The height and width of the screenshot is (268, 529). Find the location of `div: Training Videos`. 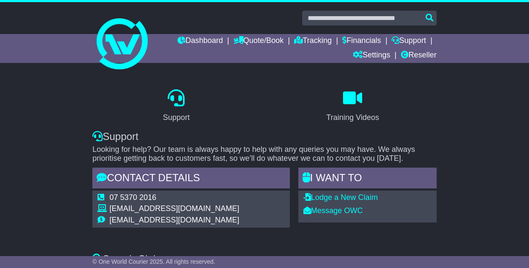

div: Training Videos is located at coordinates (353, 117).